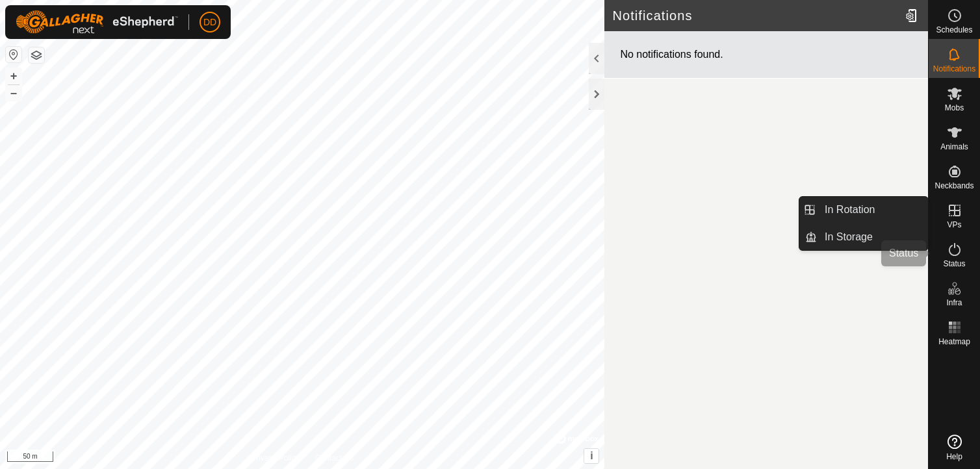 The height and width of the screenshot is (469, 980). Describe the element at coordinates (954, 447) in the screenshot. I see `a: Help` at that location.